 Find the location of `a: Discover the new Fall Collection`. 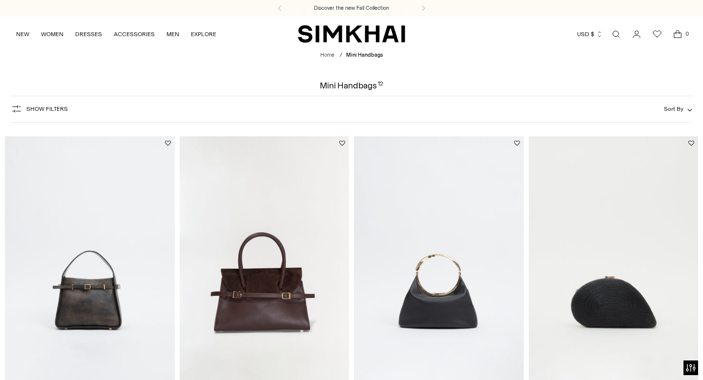

a: Discover the new Fall Collection is located at coordinates (352, 8).